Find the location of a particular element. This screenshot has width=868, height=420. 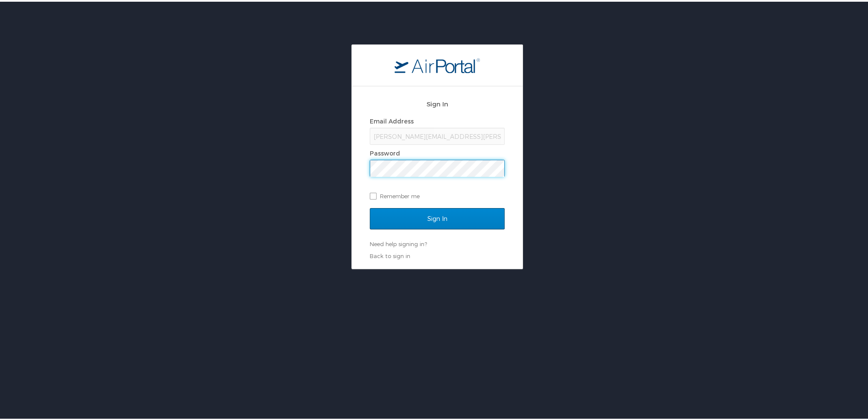

label: Password is located at coordinates (385, 151).